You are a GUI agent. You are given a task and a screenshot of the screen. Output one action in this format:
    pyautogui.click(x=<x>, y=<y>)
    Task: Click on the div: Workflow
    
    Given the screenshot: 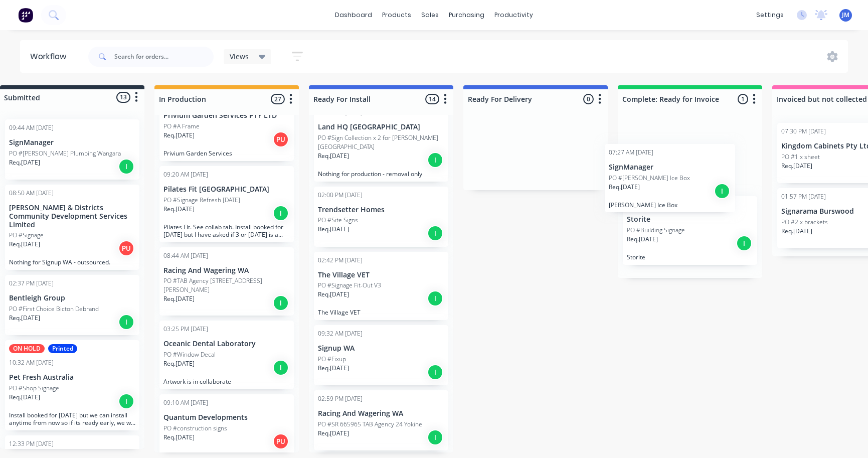 What is the action you would take?
    pyautogui.click(x=51, y=57)
    